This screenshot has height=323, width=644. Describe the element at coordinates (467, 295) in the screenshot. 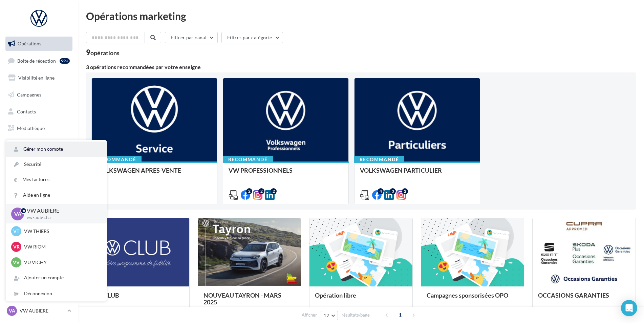

I see `span: Campagnes sponsorisées OPO` at that location.